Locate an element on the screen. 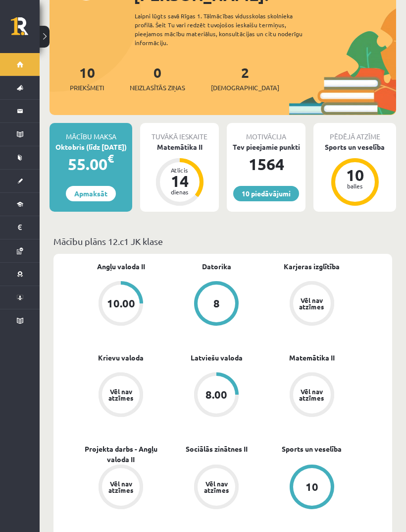 The image size is (406, 532). a: Krievu valoda is located at coordinates (121, 358).